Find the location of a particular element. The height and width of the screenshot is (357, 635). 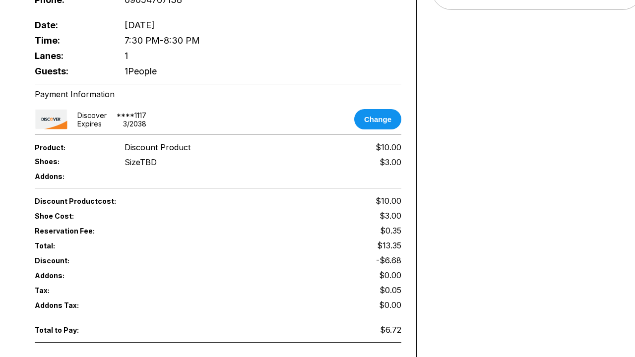

div: 3 / 2038 is located at coordinates (134, 123).